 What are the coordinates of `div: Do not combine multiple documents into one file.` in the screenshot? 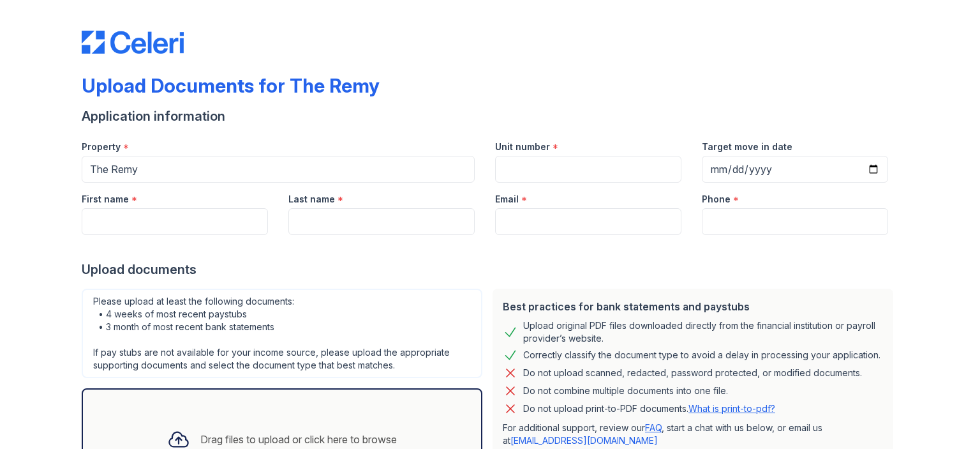 It's located at (626, 391).